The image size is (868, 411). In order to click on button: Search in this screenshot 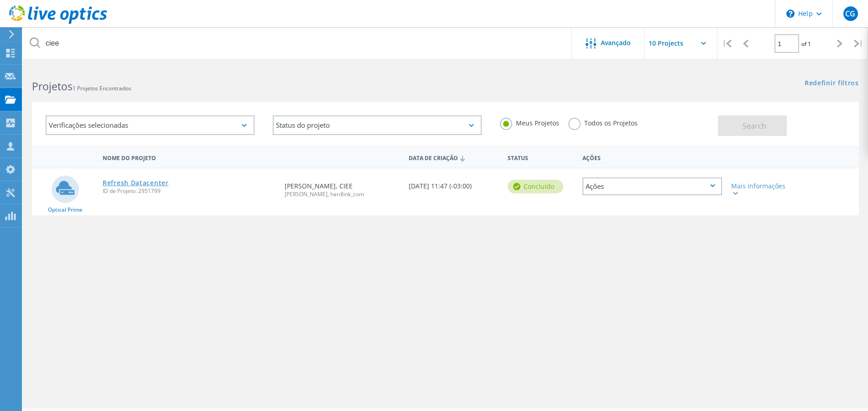, I will do `click(752, 126)`.